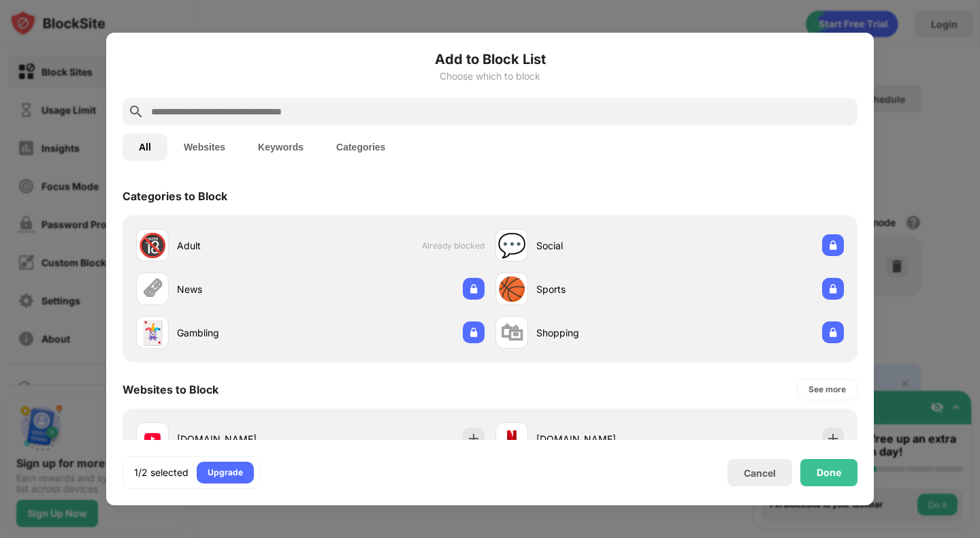  What do you see at coordinates (490, 59) in the screenshot?
I see `h6: Add to Block List` at bounding box center [490, 59].